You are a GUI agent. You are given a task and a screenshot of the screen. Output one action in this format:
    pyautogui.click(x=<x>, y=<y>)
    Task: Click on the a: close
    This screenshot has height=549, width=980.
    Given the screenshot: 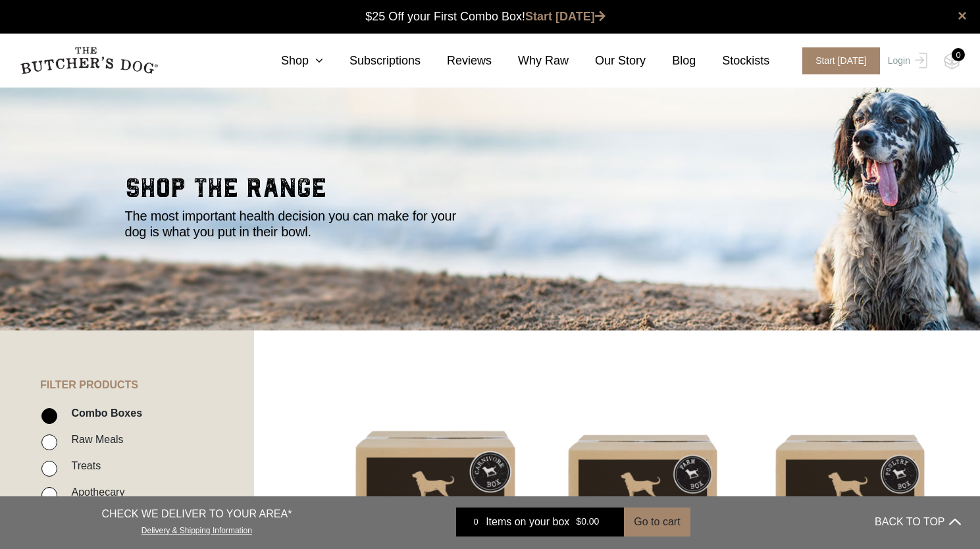 What is the action you would take?
    pyautogui.click(x=963, y=16)
    